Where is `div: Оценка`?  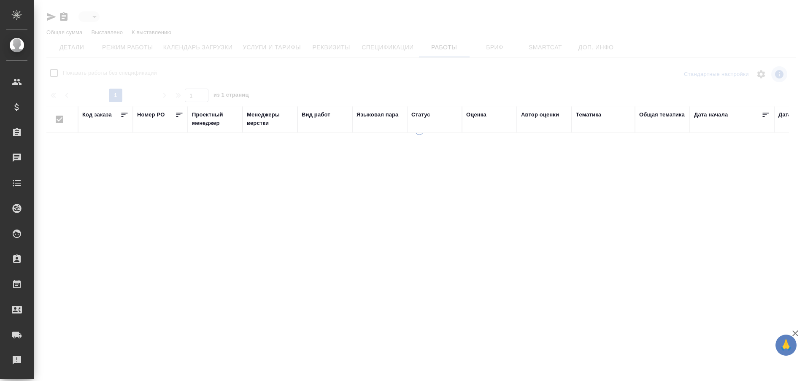 div: Оценка is located at coordinates (476, 115).